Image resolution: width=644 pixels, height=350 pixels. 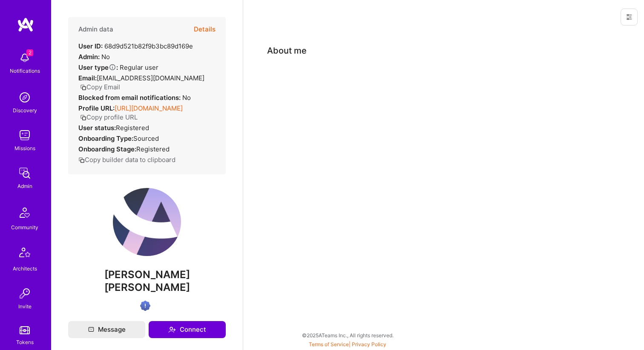 What do you see at coordinates (329, 344) in the screenshot?
I see `a: Terms of Service` at bounding box center [329, 344].